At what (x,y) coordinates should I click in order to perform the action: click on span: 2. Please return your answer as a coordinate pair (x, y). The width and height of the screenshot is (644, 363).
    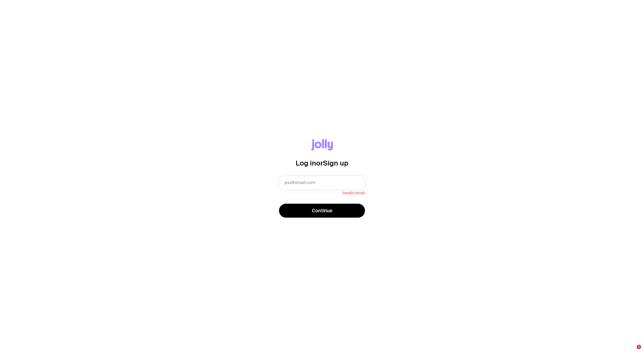
    Looking at the image, I should click on (639, 347).